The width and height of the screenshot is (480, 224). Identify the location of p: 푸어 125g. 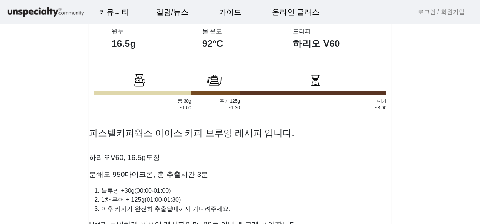
(215, 101).